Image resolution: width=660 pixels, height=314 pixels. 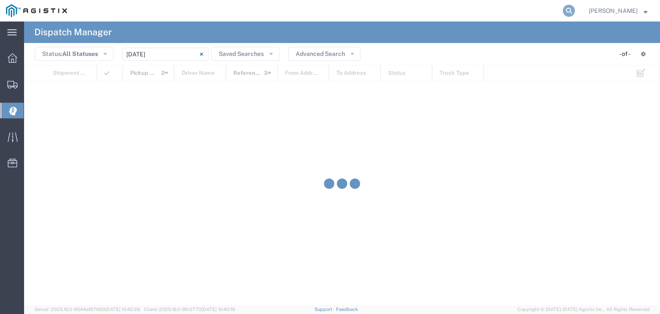 What do you see at coordinates (190, 309) in the screenshot?
I see `span: Client: 2025.16.0-8fc0770` at bounding box center [190, 309].